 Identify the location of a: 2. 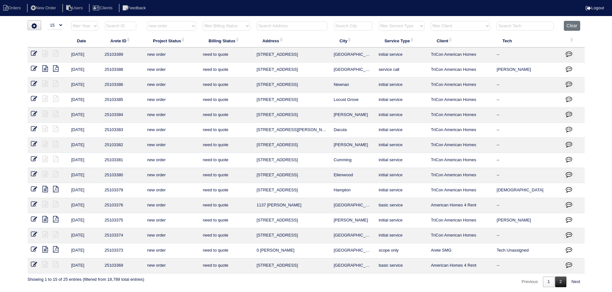
(560, 282).